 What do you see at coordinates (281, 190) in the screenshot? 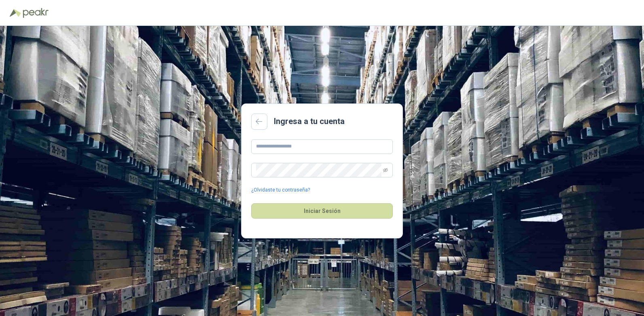
I see `a: ¿Olvidaste tu contraseña?` at bounding box center [281, 190].